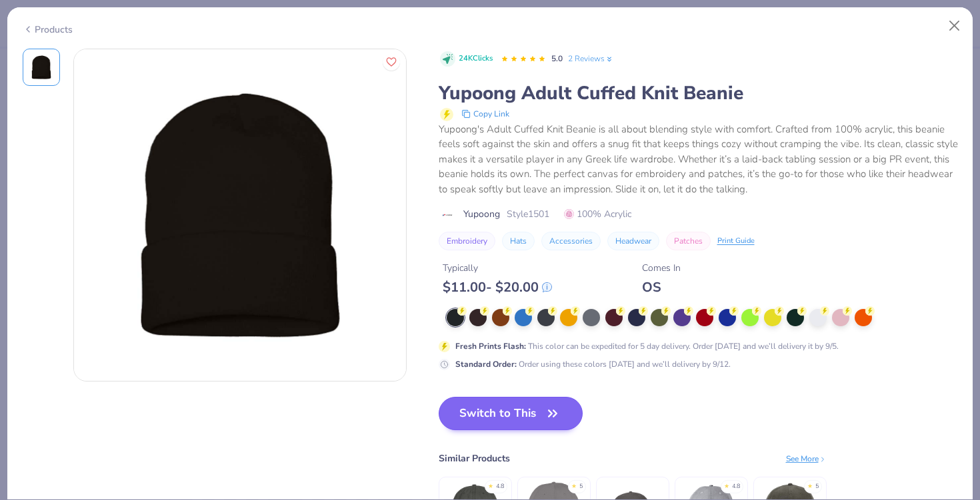  What do you see at coordinates (491, 346) in the screenshot?
I see `strong: Fresh Prints Flash :` at bounding box center [491, 346].